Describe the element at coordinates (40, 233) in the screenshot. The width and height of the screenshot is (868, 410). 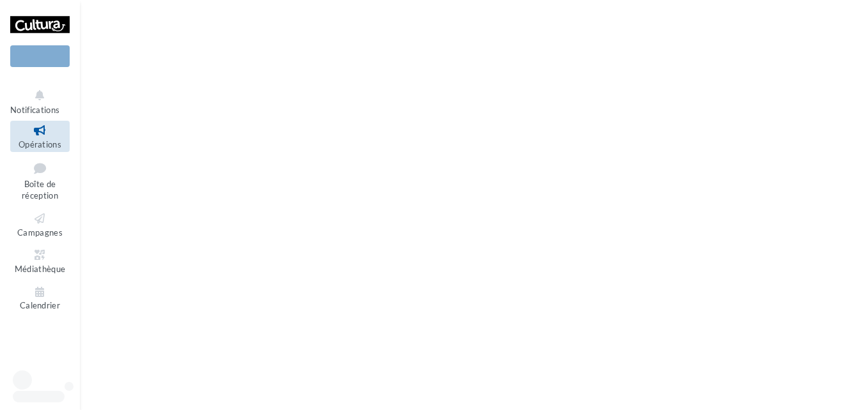
I see `span: Campagnes` at that location.